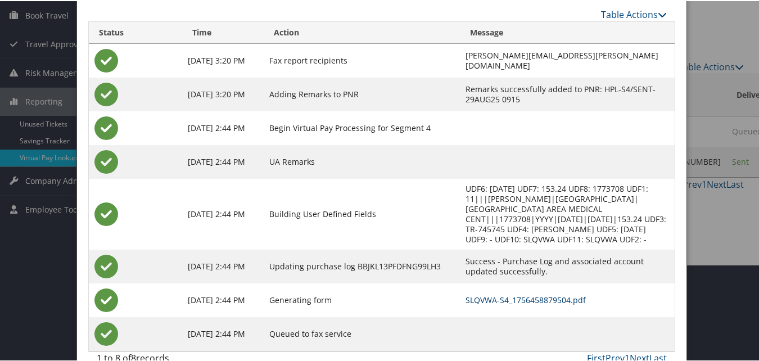 This screenshot has height=361, width=759. Describe the element at coordinates (361, 93) in the screenshot. I see `td: Adding Remarks to PNR` at that location.